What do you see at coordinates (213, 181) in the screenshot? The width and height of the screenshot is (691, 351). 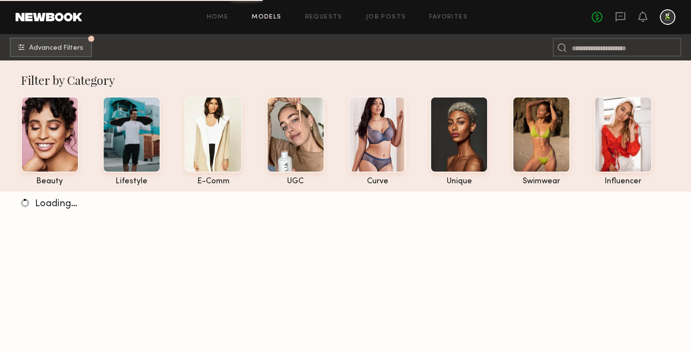 I see `div: e-comm` at bounding box center [213, 181].